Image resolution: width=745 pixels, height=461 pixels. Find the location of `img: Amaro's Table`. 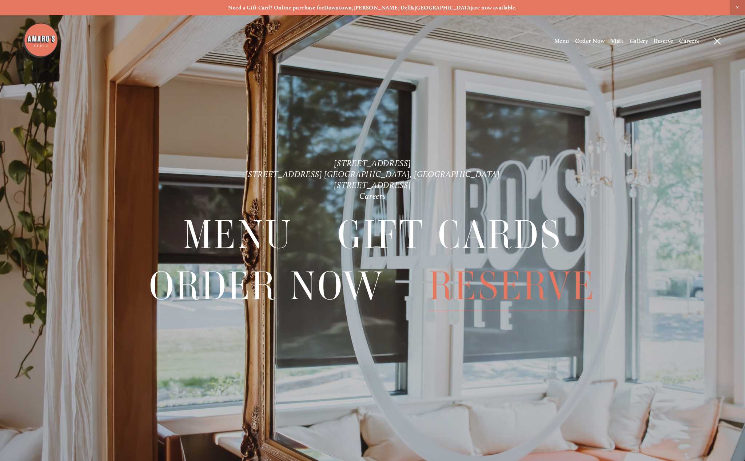

img: Amaro's Table is located at coordinates (40, 40).